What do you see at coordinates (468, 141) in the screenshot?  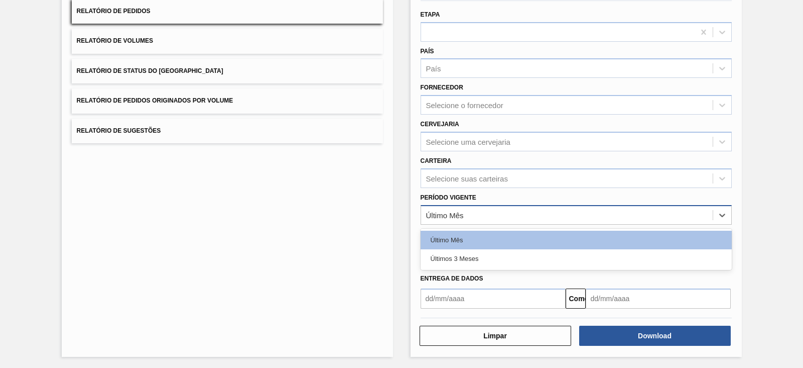 I see `font: Selecione uma cervejaria` at bounding box center [468, 141].